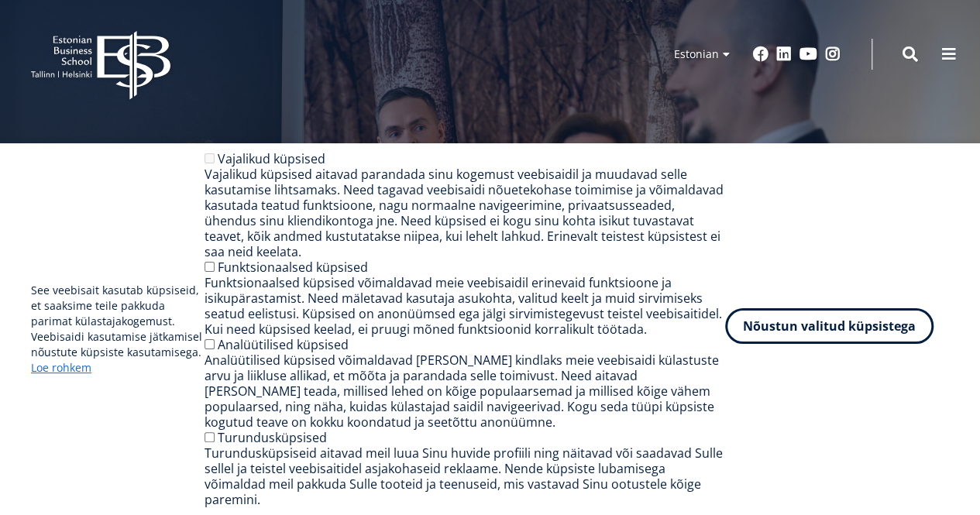 The image size is (980, 515). I want to click on button: Nõustun valitud küpsistega, so click(829, 326).